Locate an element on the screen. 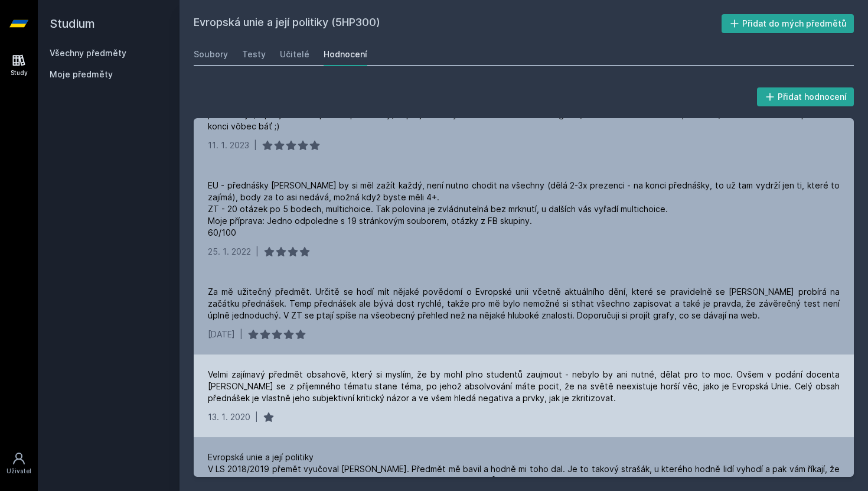 Image resolution: width=868 pixels, height=491 pixels. div: Testy is located at coordinates (254, 54).